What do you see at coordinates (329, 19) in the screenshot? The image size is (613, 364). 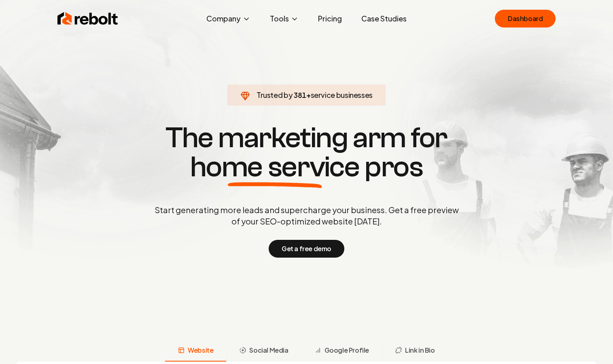 I see `a: Pricing` at bounding box center [329, 19].